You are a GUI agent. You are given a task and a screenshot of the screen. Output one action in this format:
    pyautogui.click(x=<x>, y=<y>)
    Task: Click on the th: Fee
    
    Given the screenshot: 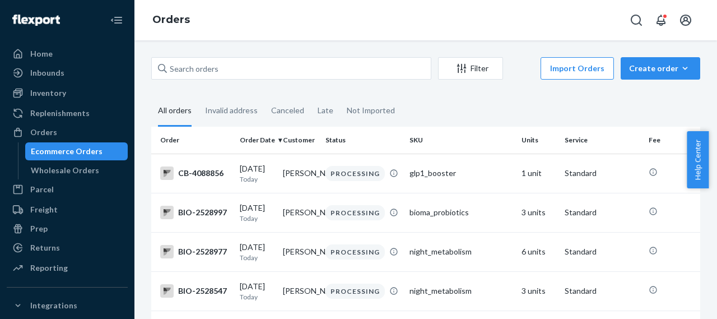 What is the action you would take?
    pyautogui.click(x=678, y=140)
    